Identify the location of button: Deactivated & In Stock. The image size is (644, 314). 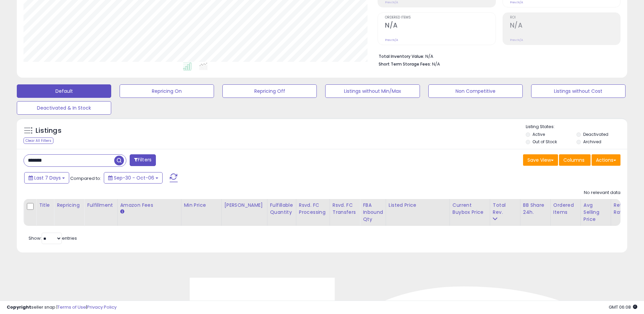
(64, 108).